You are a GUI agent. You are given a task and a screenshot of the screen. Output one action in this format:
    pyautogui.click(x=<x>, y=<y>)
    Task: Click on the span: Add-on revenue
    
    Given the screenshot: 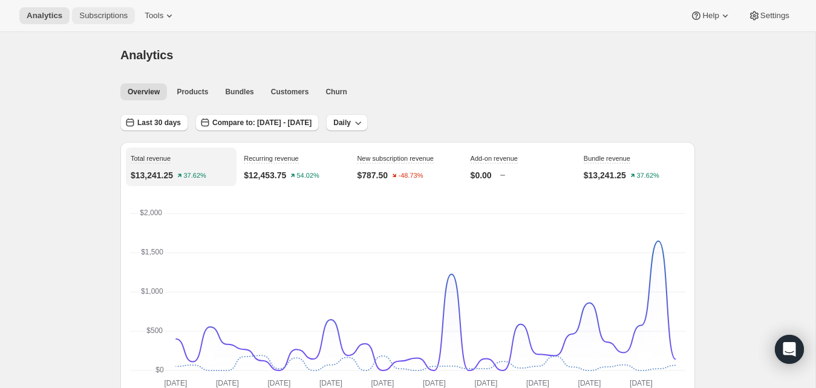 What is the action you would take?
    pyautogui.click(x=494, y=158)
    